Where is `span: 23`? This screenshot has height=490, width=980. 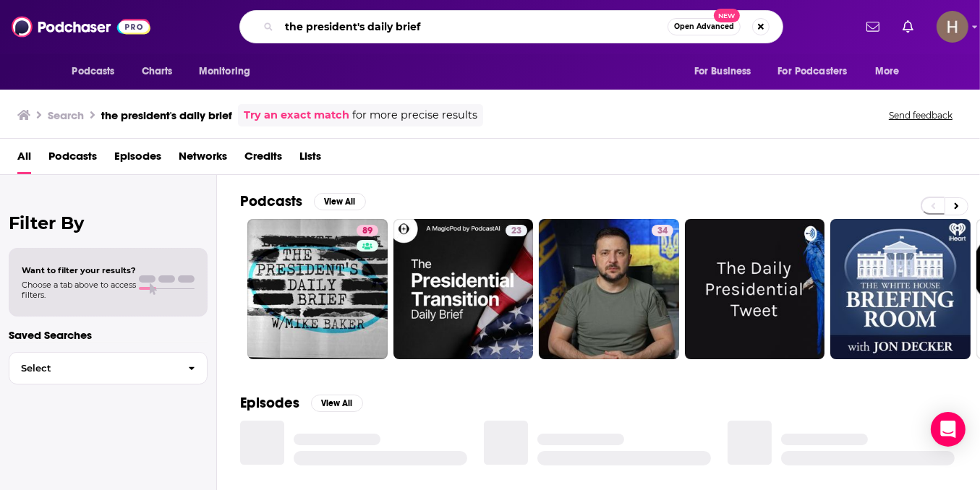 span: 23 is located at coordinates (516, 231).